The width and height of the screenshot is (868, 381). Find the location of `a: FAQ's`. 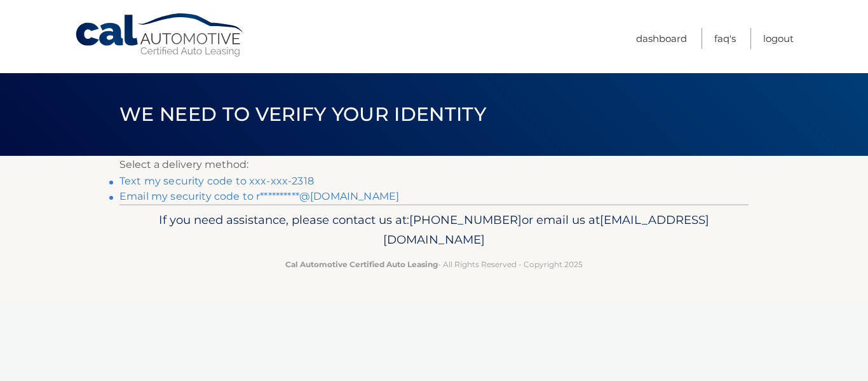

a: FAQ's is located at coordinates (725, 38).